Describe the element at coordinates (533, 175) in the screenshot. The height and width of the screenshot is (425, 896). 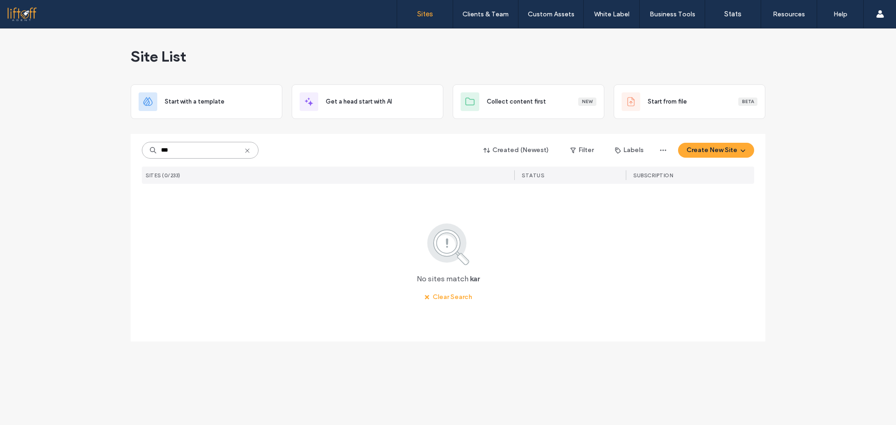
I see `span: STATUS` at that location.